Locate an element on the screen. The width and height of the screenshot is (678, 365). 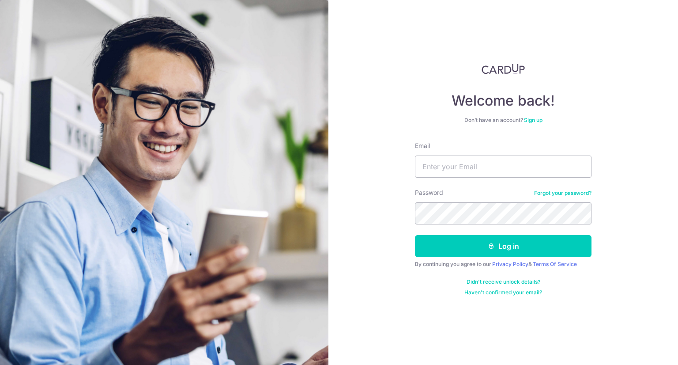
div: By continuing you agree to our & is located at coordinates (503, 264).